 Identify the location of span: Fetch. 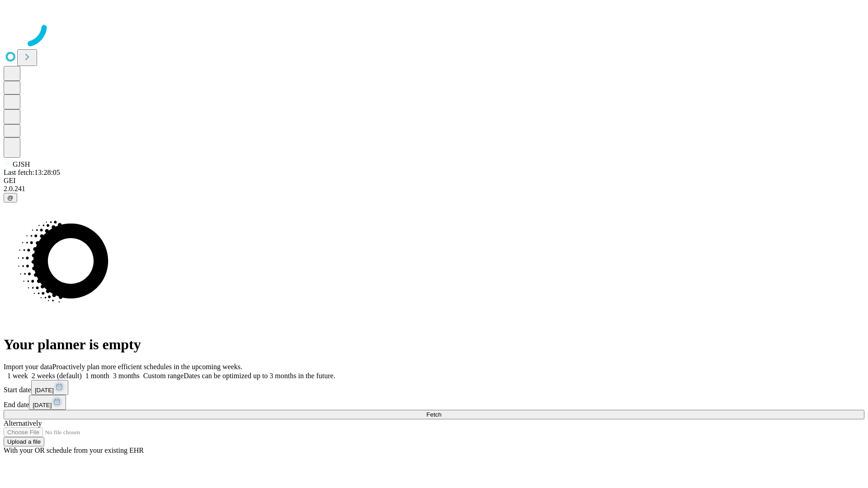
(434, 415).